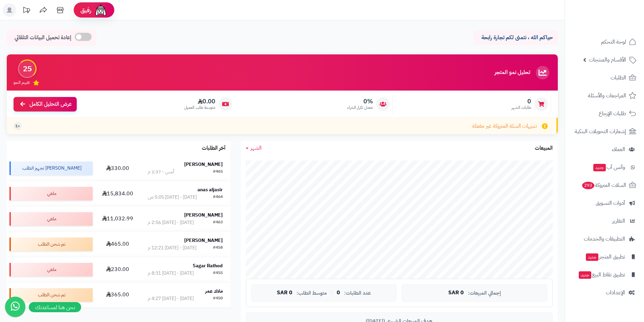  Describe the element at coordinates (604, 185) in the screenshot. I see `a: السلات المتروكة293` at that location.